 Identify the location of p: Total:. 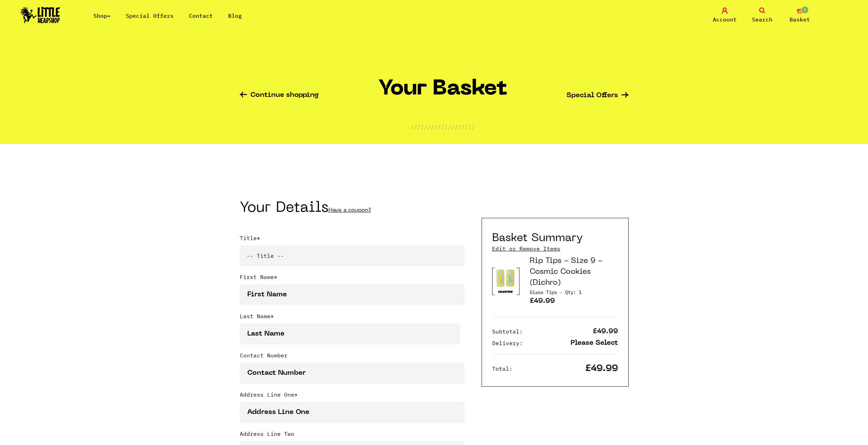
(503, 368).